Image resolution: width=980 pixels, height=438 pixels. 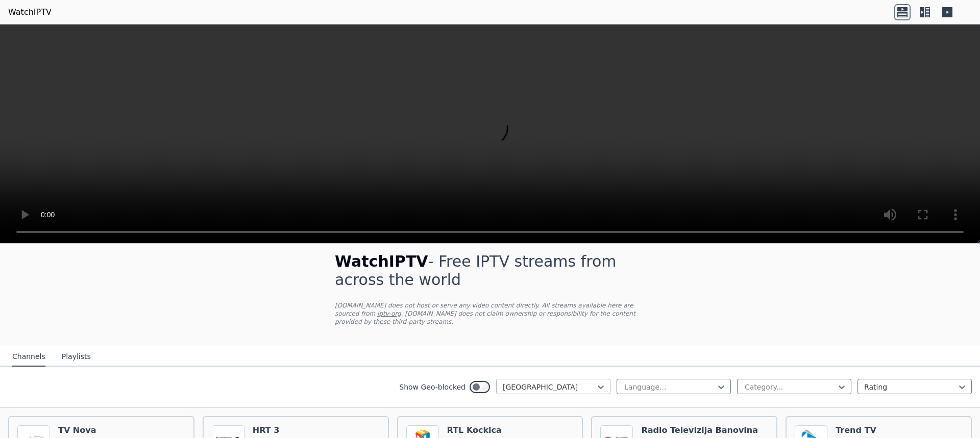 What do you see at coordinates (432, 387) in the screenshot?
I see `label: Show Geo-blocked` at bounding box center [432, 387].